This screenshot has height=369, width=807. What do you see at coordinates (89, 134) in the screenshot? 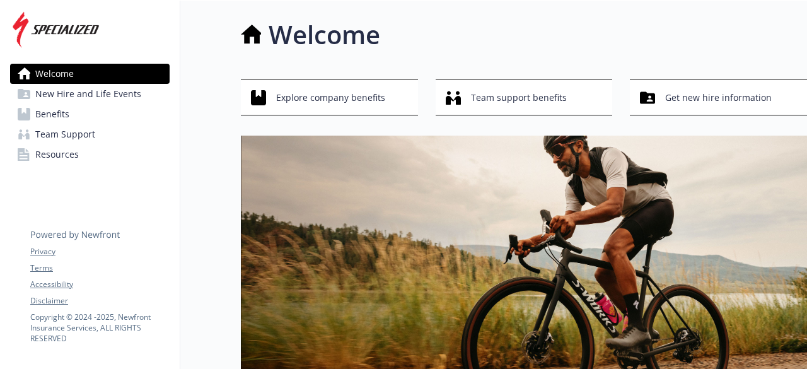
I see `a: Team Support` at bounding box center [89, 134].